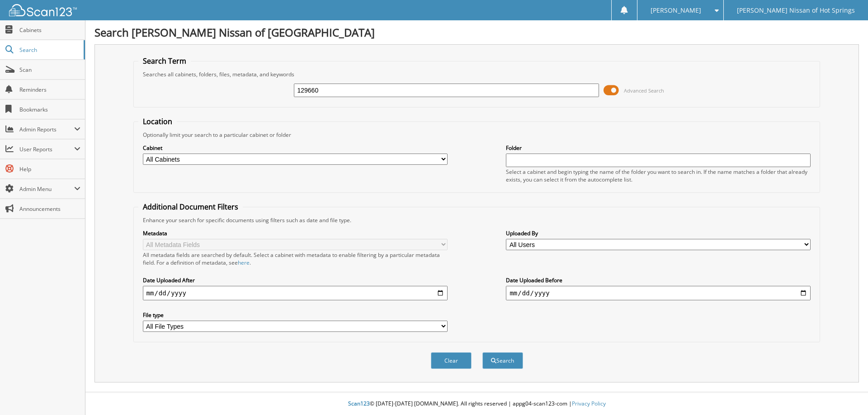 The width and height of the screenshot is (868, 415). I want to click on label: Date Uploaded After, so click(295, 280).